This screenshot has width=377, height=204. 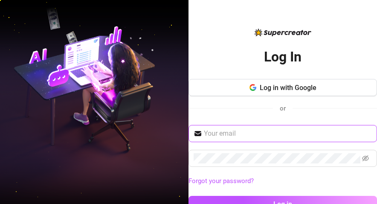 What do you see at coordinates (288, 88) in the screenshot?
I see `span: Log in with Google` at bounding box center [288, 88].